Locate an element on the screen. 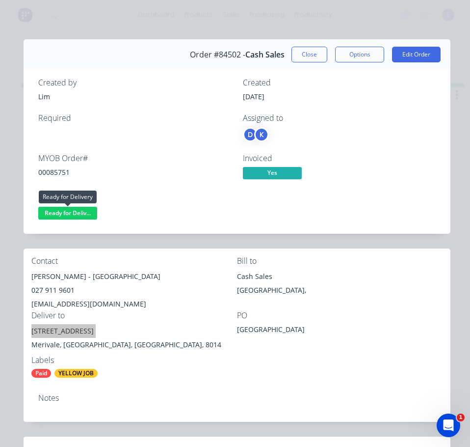 This screenshot has height=447, width=470. div: D is located at coordinates (250, 135).